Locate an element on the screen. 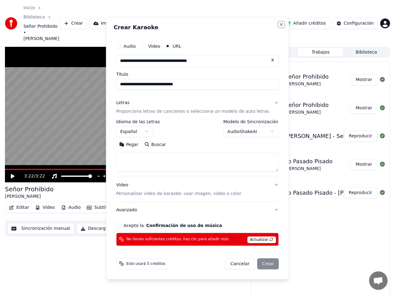 This screenshot has height=296, width=395. label: Audio is located at coordinates (129, 46).